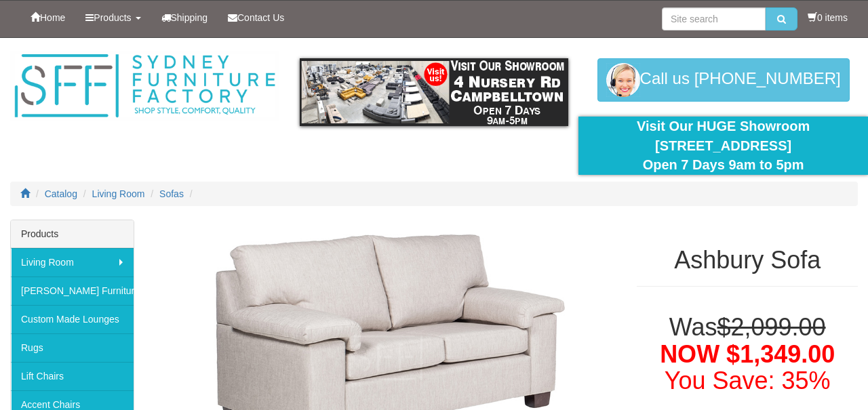  What do you see at coordinates (61, 193) in the screenshot?
I see `span: Catalog` at bounding box center [61, 193].